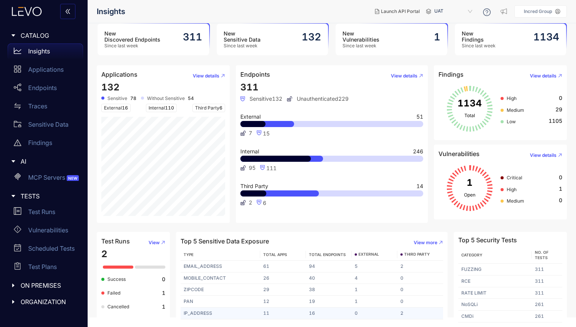 The height and width of the screenshot is (327, 576). I want to click on span: No. of Tests, so click(542, 255).